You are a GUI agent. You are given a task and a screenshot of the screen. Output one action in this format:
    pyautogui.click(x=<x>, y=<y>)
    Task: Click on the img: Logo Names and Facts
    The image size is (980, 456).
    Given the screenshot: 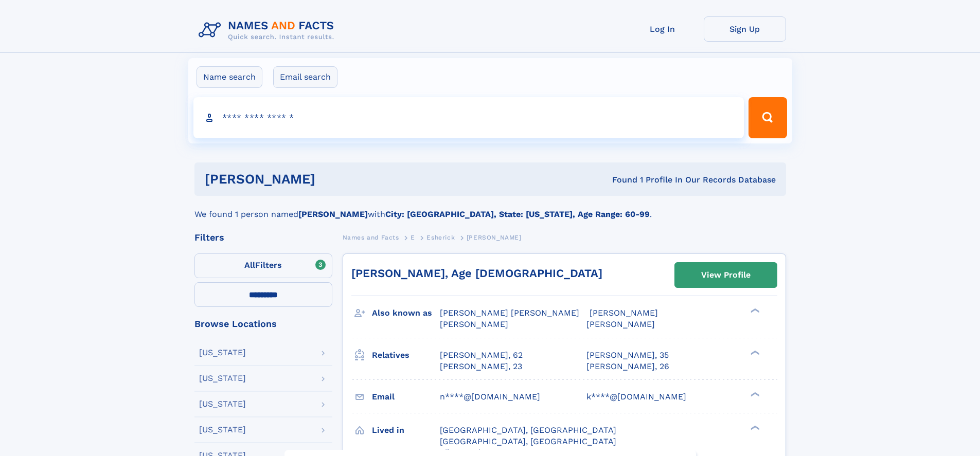 What is the action you would take?
    pyautogui.click(x=269, y=30)
    